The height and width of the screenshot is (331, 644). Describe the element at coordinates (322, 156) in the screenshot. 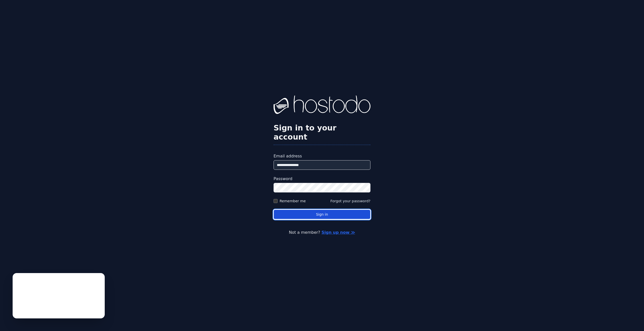

I see `label: Email address` at that location.